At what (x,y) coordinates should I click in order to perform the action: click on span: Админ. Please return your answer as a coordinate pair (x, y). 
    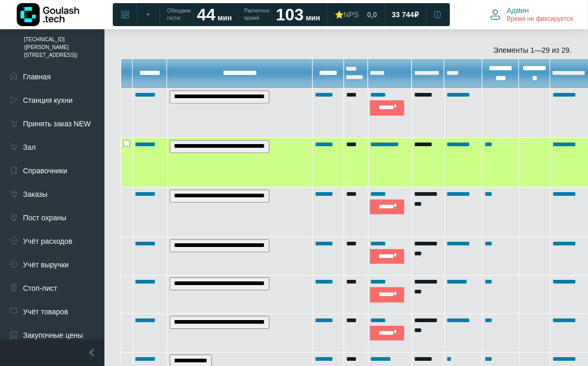
    Looking at the image, I should click on (518, 10).